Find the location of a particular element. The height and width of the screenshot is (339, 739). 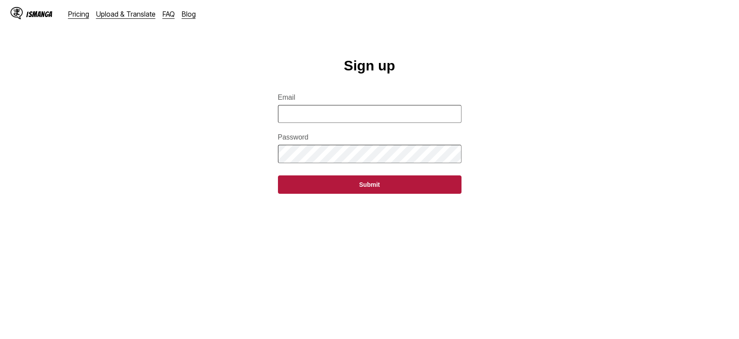

label: Password is located at coordinates (370, 137).